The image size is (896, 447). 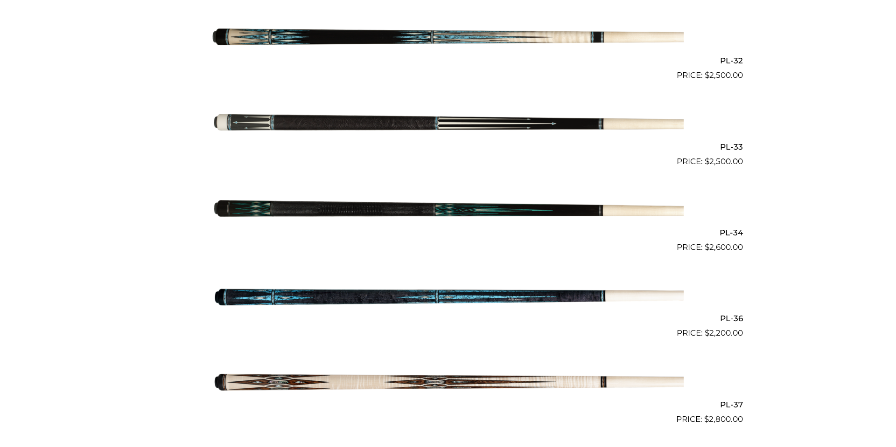 I want to click on img: PL-34, so click(x=448, y=211).